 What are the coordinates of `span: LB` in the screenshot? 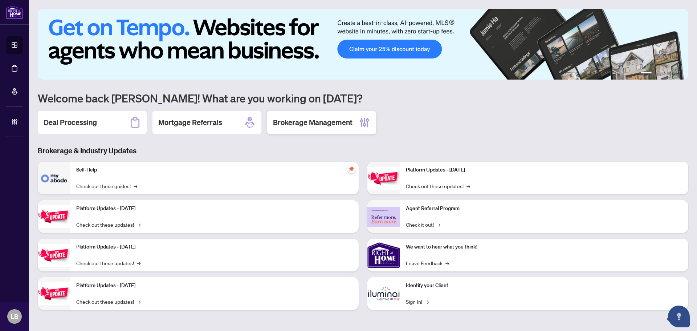 It's located at (15, 316).